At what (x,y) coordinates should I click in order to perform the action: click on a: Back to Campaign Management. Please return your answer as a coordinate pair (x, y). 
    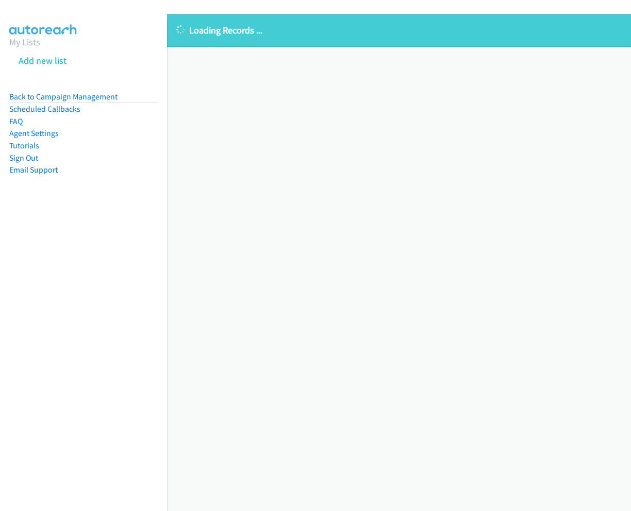
    Looking at the image, I should click on (63, 96).